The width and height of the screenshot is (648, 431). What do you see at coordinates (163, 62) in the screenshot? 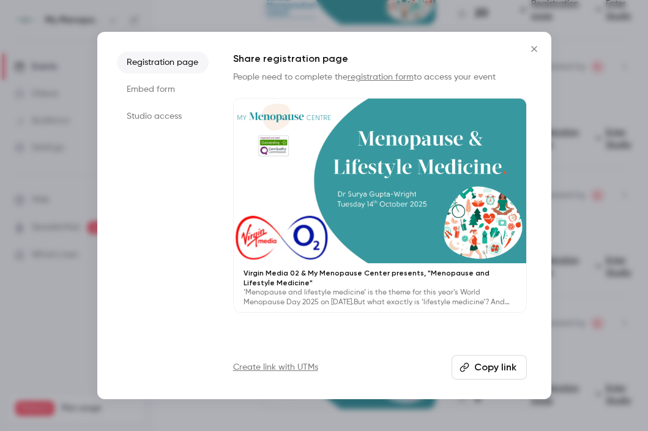
I see `li: Registration page` at bounding box center [163, 62].